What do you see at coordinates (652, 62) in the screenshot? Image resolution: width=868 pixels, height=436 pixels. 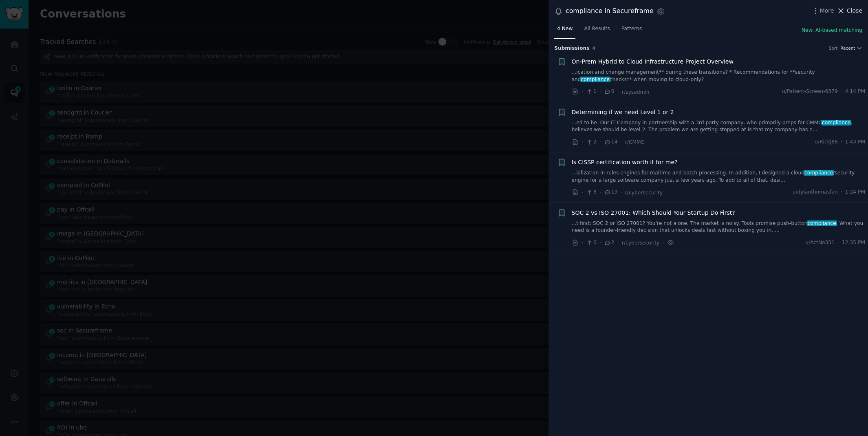 I see `span: On-Prem Hybrid to Cloud Infrastructure Project Overview` at bounding box center [652, 62].